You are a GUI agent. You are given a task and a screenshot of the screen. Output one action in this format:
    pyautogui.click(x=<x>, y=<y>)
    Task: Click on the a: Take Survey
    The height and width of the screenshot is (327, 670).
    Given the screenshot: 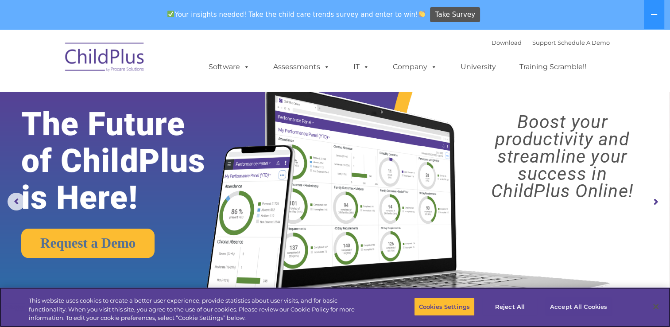 What is the action you would take?
    pyautogui.click(x=455, y=15)
    